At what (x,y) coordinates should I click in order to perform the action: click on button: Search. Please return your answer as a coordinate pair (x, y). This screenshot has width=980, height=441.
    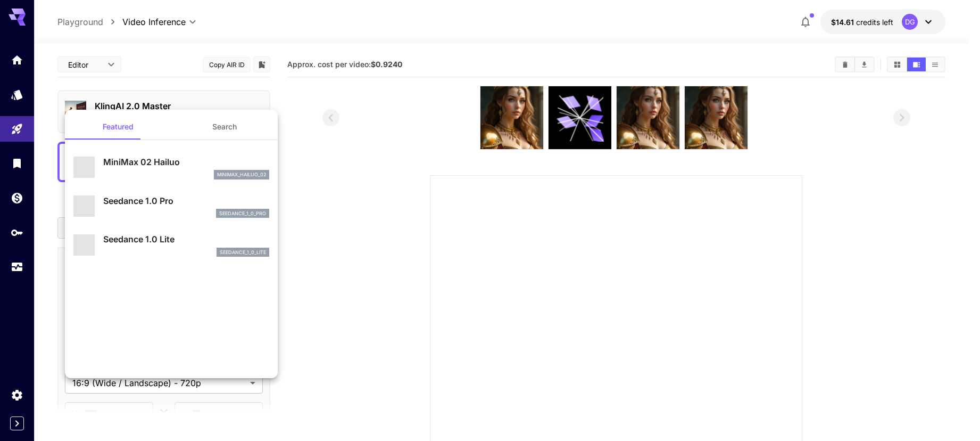
    Looking at the image, I should click on (225, 126).